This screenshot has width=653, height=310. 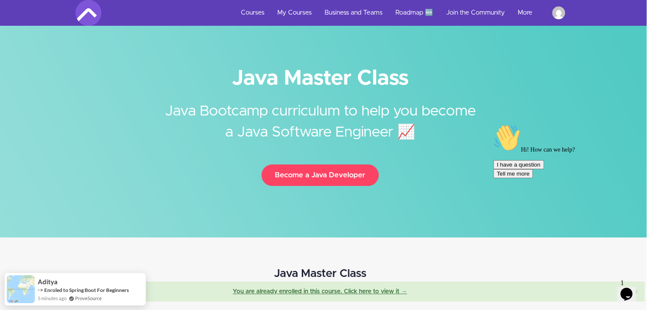 I want to click on h1: Java Master Class, so click(x=320, y=78).